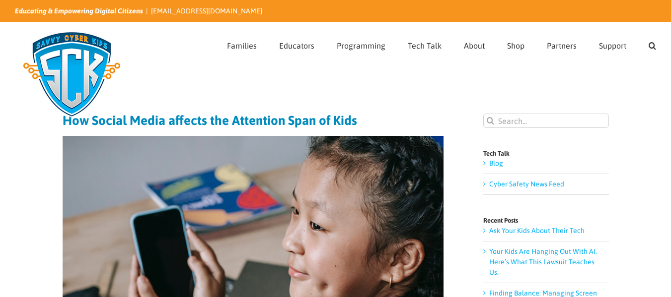 Image resolution: width=671 pixels, height=297 pixels. I want to click on span: About, so click(474, 46).